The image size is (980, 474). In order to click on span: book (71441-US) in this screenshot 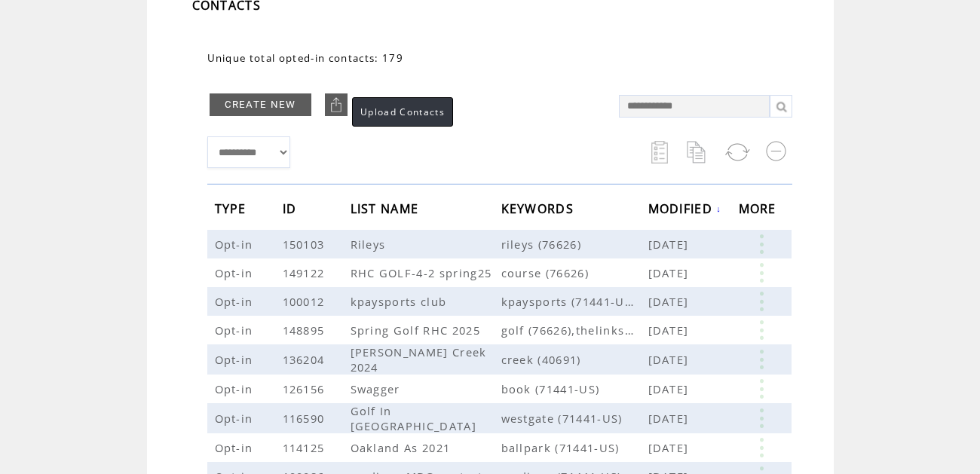, I will do `click(574, 389)`.